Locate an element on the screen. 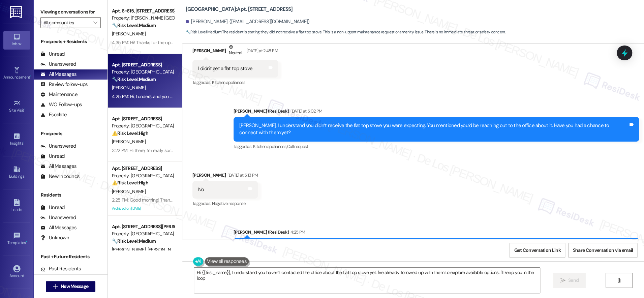 This screenshot has width=644, height=298. div: Residents is located at coordinates (70, 194).